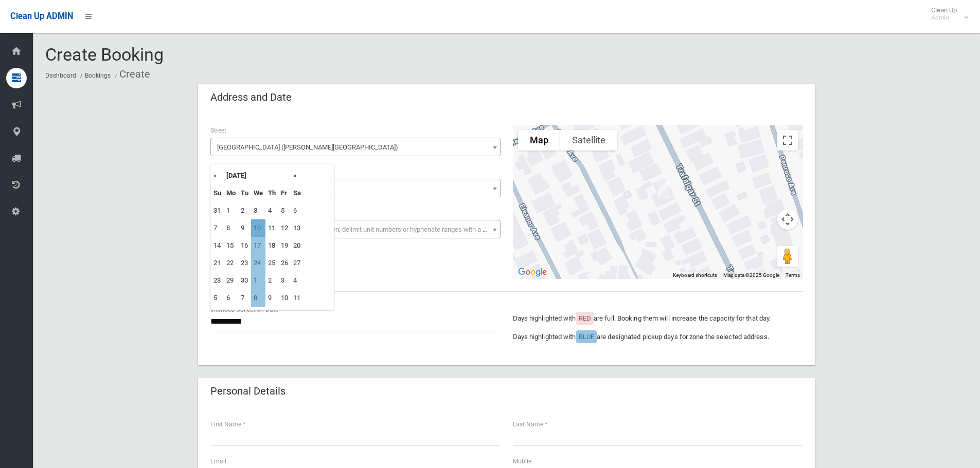  What do you see at coordinates (284, 246) in the screenshot?
I see `td: 19` at bounding box center [284, 246].